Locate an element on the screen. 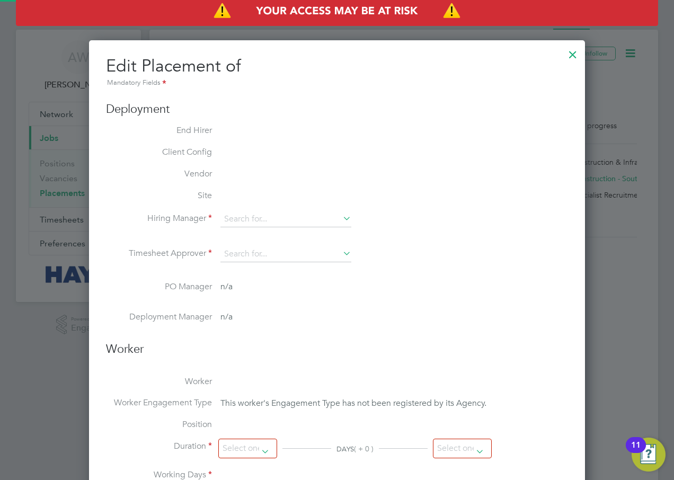 This screenshot has width=674, height=480. label: PO Manager is located at coordinates (159, 287).